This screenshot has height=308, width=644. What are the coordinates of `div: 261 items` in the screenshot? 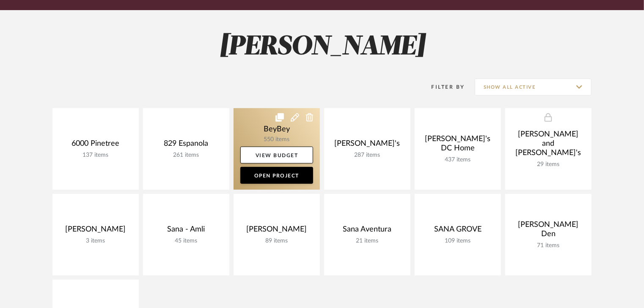 It's located at (186, 155).